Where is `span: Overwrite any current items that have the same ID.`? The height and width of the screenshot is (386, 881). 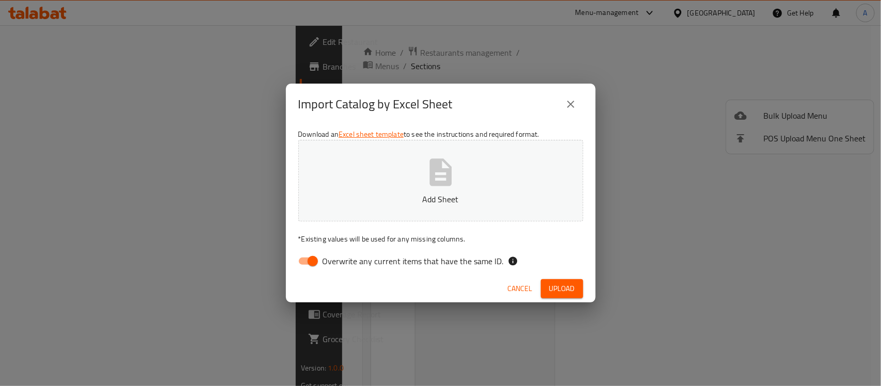 span: Overwrite any current items that have the same ID. is located at coordinates (413, 261).